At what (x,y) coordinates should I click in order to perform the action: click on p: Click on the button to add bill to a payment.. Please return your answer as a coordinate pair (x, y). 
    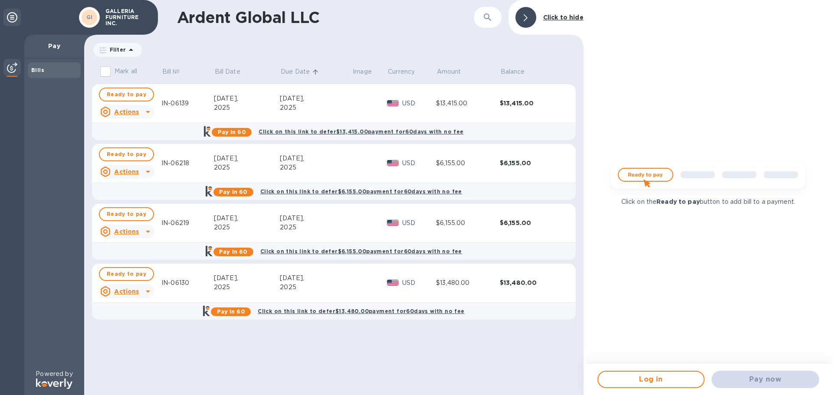
    Looking at the image, I should click on (708, 202).